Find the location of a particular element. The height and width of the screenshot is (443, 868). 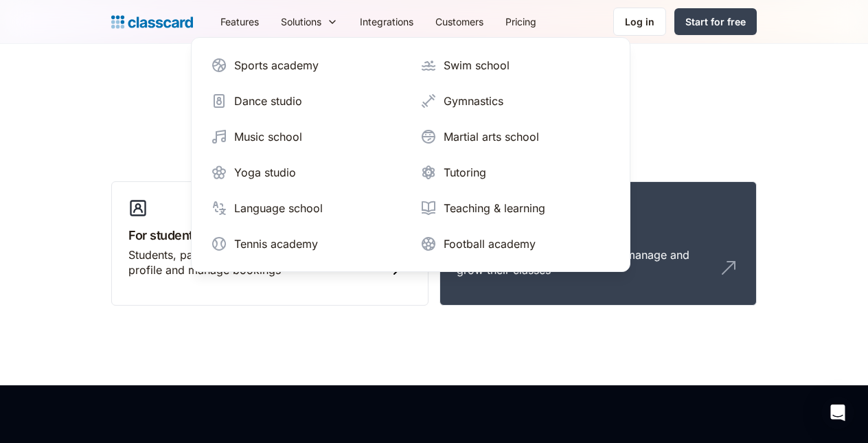

a: Features is located at coordinates (240, 21).